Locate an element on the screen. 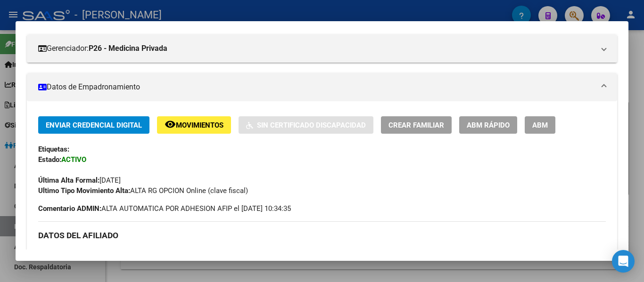  strong: Estado: is located at coordinates (49, 160).